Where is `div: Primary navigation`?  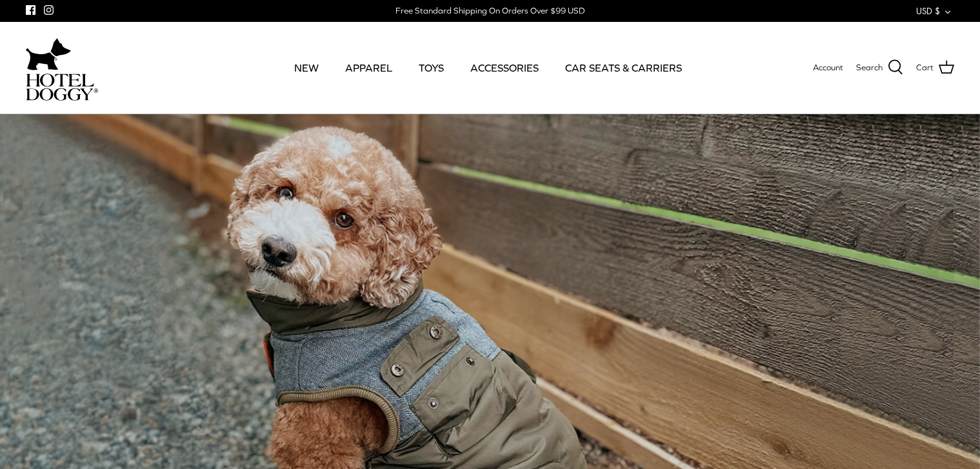 div: Primary navigation is located at coordinates (487, 68).